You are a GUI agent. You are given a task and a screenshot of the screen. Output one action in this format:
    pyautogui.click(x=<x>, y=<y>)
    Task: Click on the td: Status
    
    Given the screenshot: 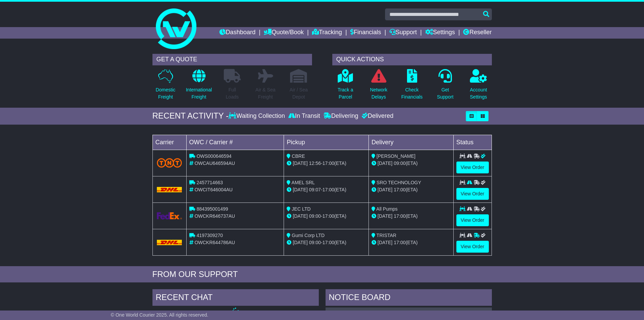 What is the action you would take?
    pyautogui.click(x=473, y=142)
    